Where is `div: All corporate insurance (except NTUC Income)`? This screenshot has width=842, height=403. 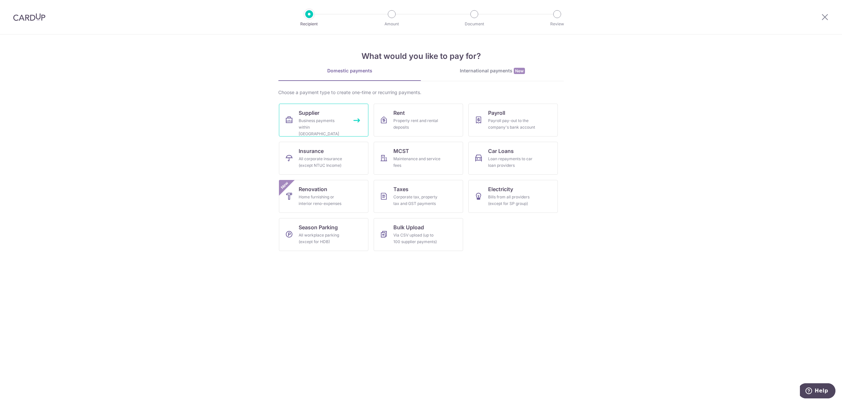 div: All corporate insurance (except NTUC Income) is located at coordinates (322, 162).